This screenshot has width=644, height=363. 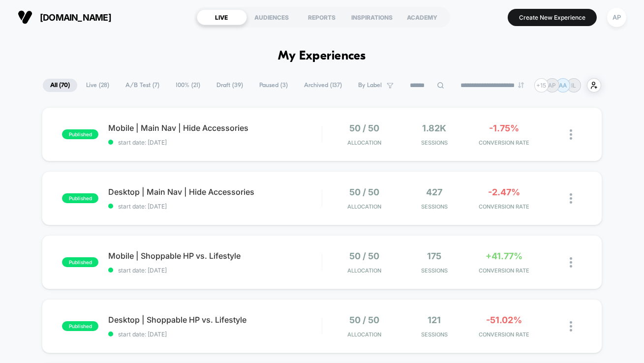 I want to click on span: Draft ( 39 ), so click(x=230, y=85).